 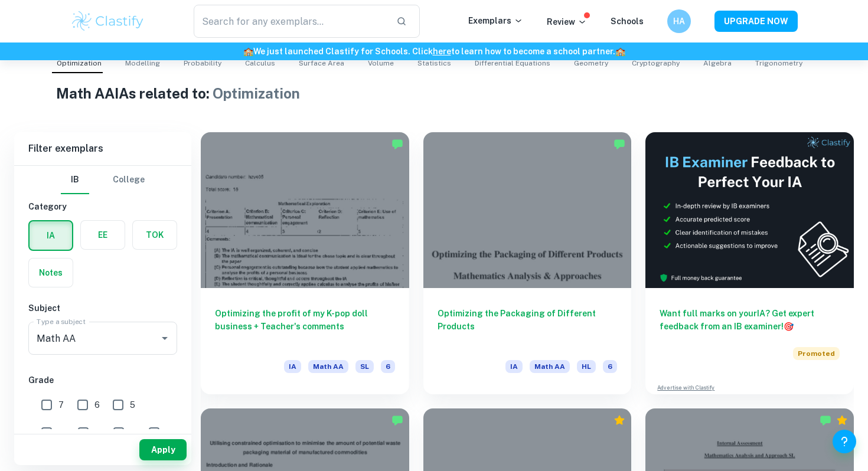 I want to click on h6: Optimizing the Packaging of Different Products, so click(x=527, y=326).